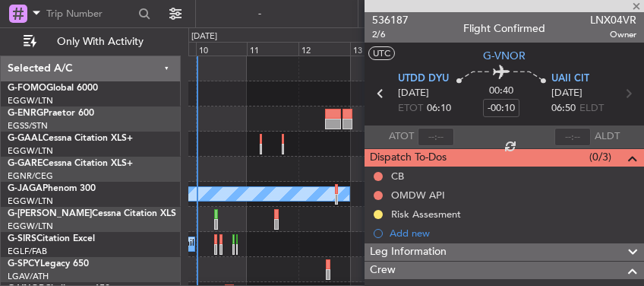 This screenshot has height=286, width=644. Describe the element at coordinates (408, 157) in the screenshot. I see `span: Dispatch To-Dos` at that location.